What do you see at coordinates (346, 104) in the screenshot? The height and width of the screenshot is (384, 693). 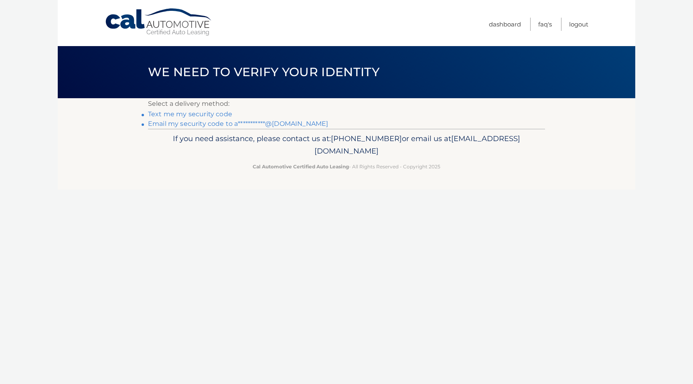 I see `p: Select a delivery method:` at bounding box center [346, 104].